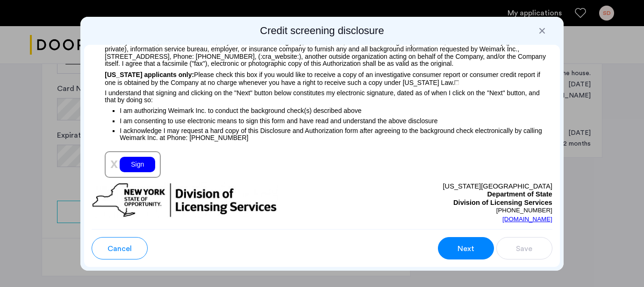 The height and width of the screenshot is (287, 644). Describe the element at coordinates (119, 249) in the screenshot. I see `span: Cancel` at that location.